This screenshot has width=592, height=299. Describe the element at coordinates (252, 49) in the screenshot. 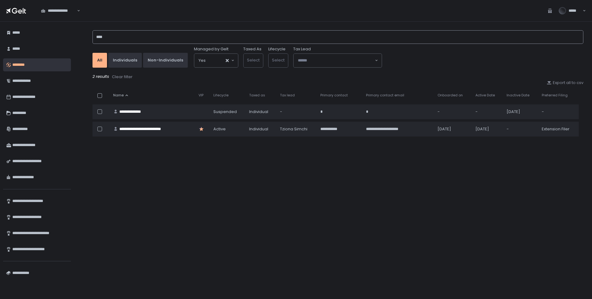

I see `label: Taxed As` at that location.